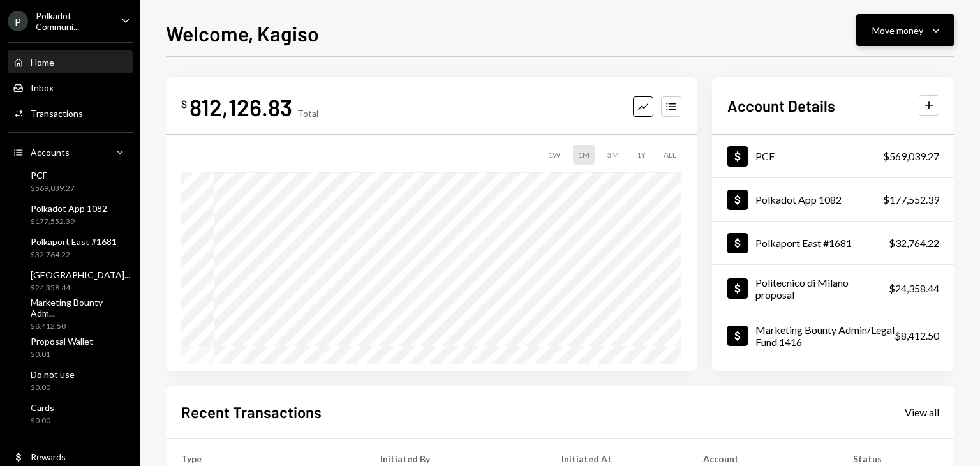  What do you see at coordinates (70, 380) in the screenshot?
I see `a: Do not use$0.00` at bounding box center [70, 380].